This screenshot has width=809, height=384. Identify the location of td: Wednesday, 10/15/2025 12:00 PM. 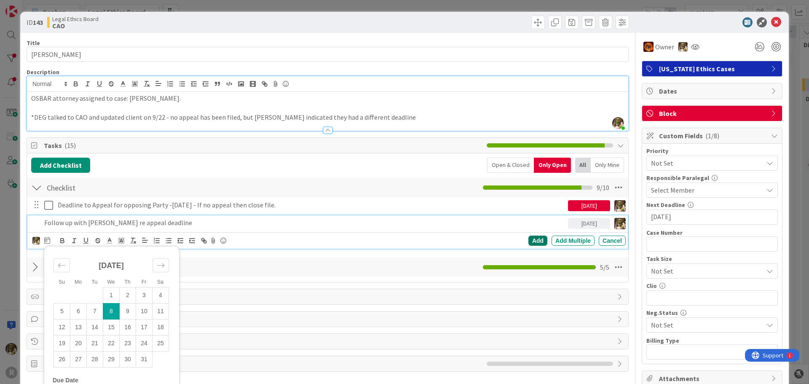
(111, 327).